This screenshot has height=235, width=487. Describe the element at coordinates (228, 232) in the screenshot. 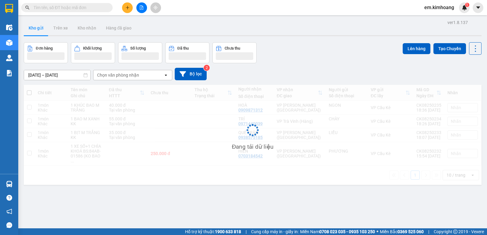

I see `strong: 1900 633 818` at that location.